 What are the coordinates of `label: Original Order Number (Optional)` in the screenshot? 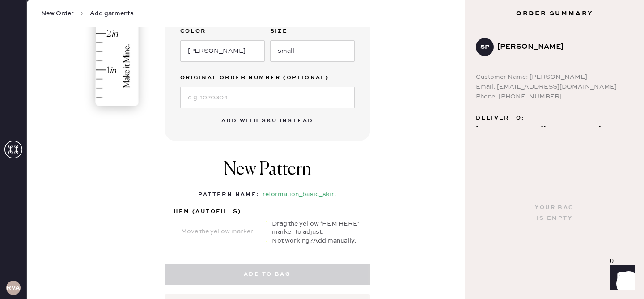 It's located at (267, 78).